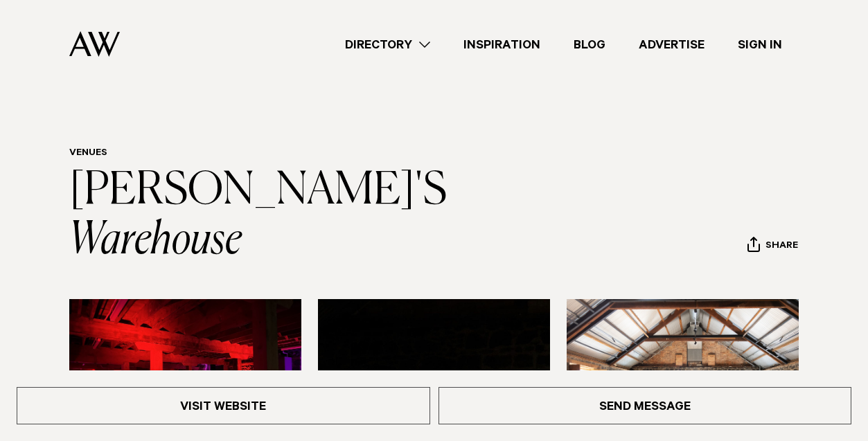  What do you see at coordinates (760, 44) in the screenshot?
I see `a: Sign In` at bounding box center [760, 44].